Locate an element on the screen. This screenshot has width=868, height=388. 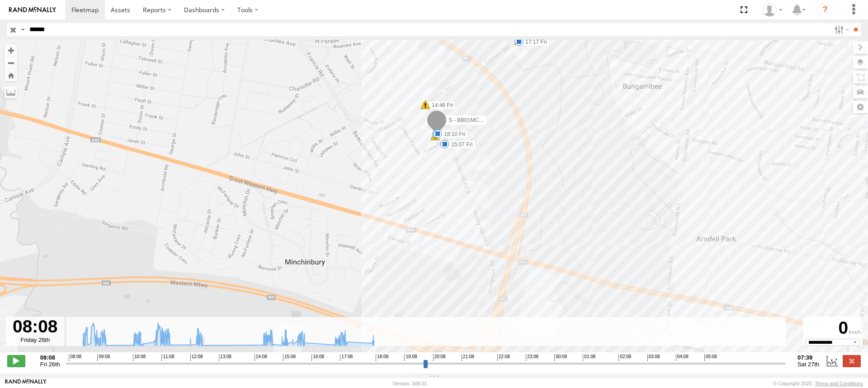
span: 20:08 is located at coordinates (439, 358).